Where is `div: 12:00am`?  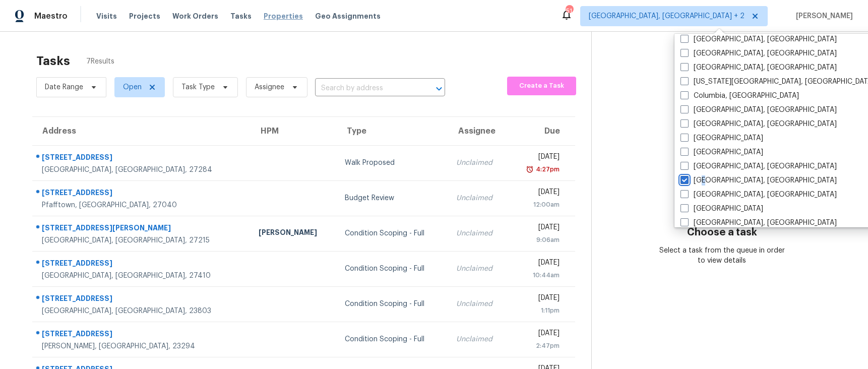
div: 12:00am is located at coordinates (538, 205).